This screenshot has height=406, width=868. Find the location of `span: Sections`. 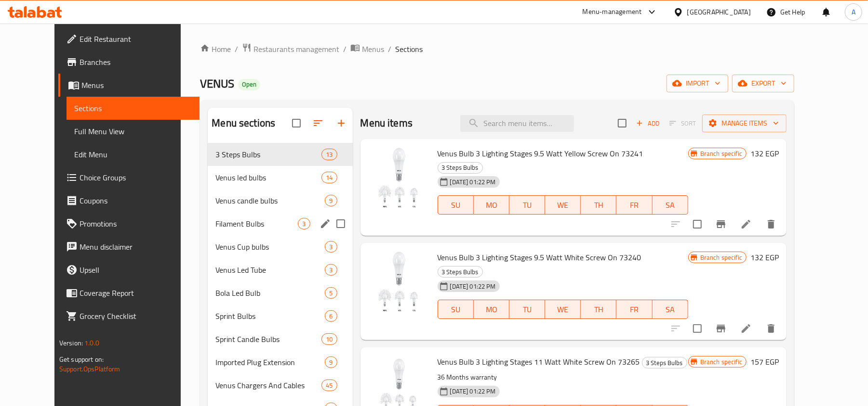

span: Sections is located at coordinates (408, 49).